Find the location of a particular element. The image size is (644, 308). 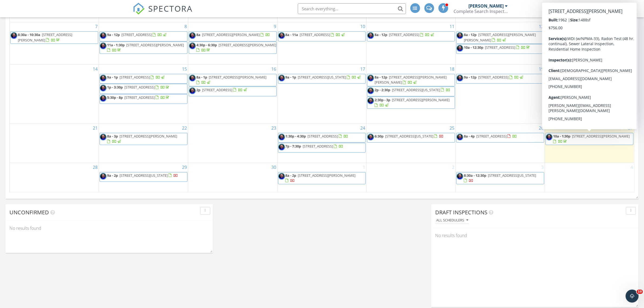

a: Go to September 15, 2025 is located at coordinates (184, 69).